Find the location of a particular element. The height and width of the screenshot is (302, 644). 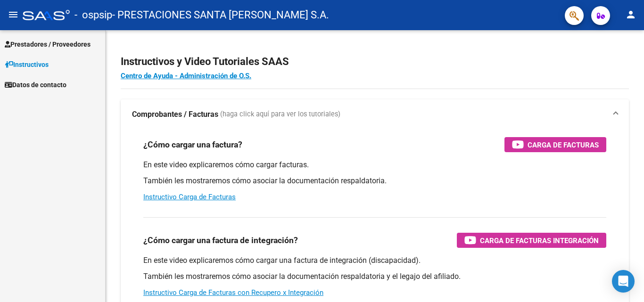

span: Instructivos is located at coordinates (26, 64).